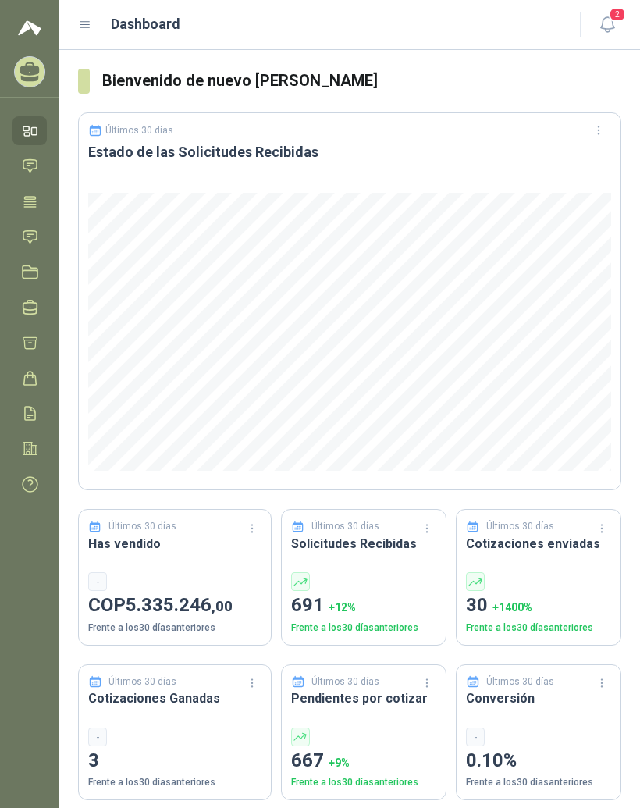  I want to click on p: 667, so click(364, 761).